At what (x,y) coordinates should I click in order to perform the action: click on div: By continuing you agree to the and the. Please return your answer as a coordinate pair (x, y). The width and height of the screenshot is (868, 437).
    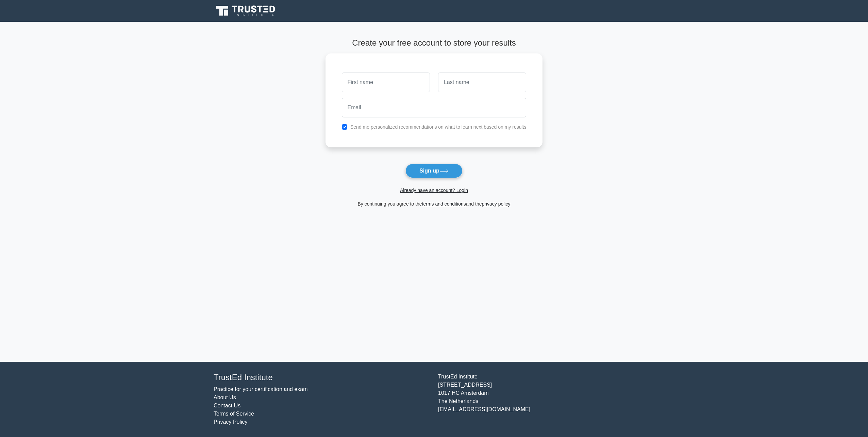
    Looking at the image, I should click on (434, 204).